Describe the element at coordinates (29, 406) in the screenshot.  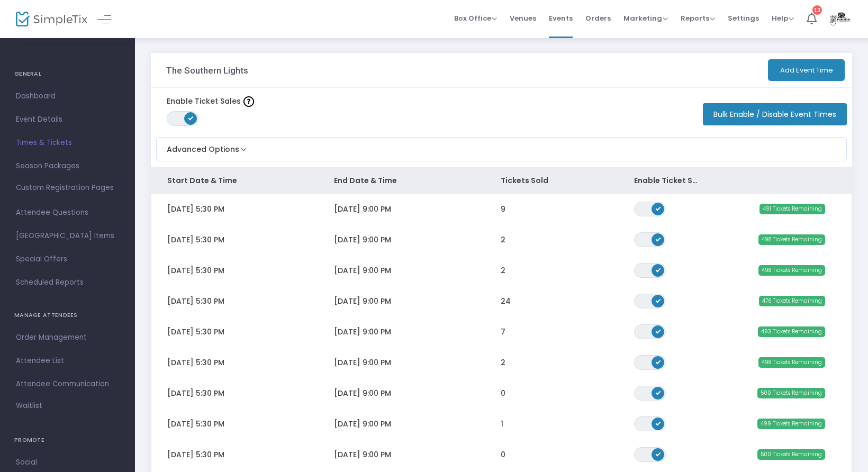
I see `span: Waitlist` at that location.